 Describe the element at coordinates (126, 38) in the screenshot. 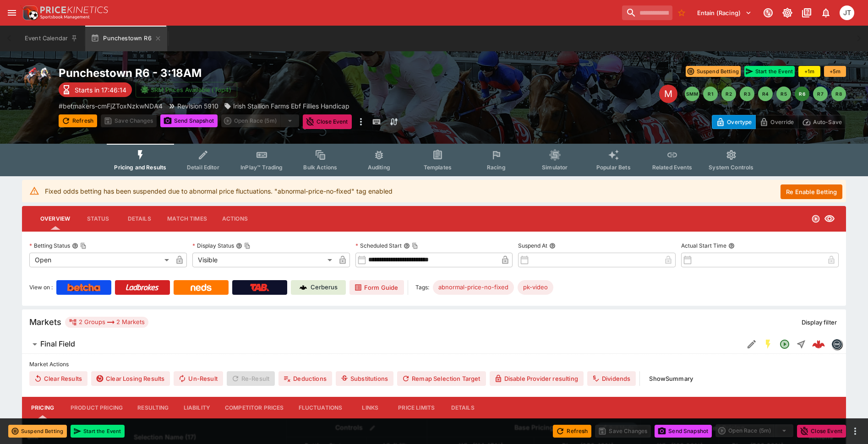

I see `button: Punchestown R6` at that location.